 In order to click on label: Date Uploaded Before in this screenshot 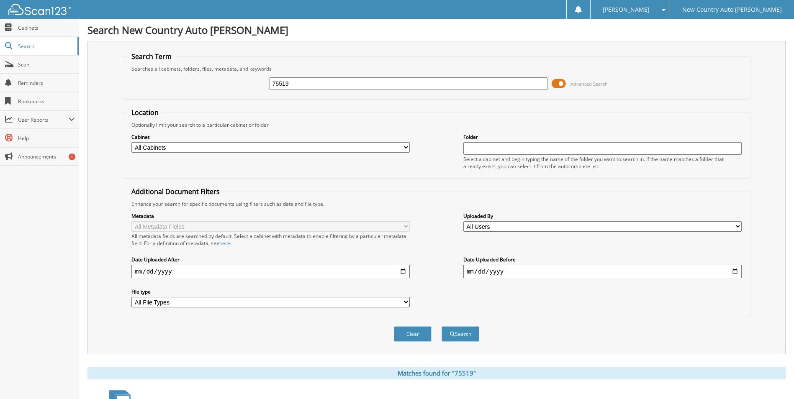, I will do `click(602, 259)`.